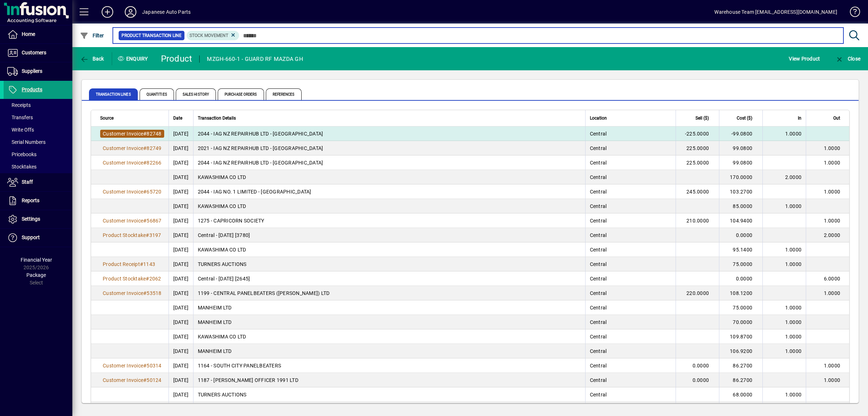 The width and height of the screenshot is (868, 416). Describe the element at coordinates (38, 71) in the screenshot. I see `a: Suppliers` at that location.